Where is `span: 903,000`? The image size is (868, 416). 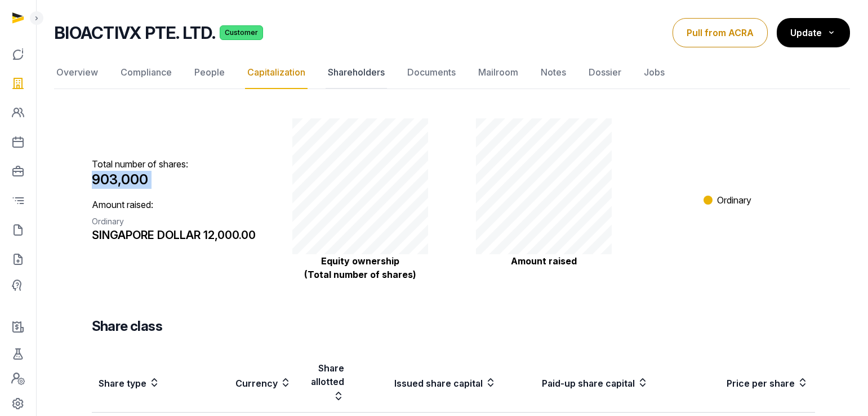
span: 903,000 is located at coordinates (120, 180).